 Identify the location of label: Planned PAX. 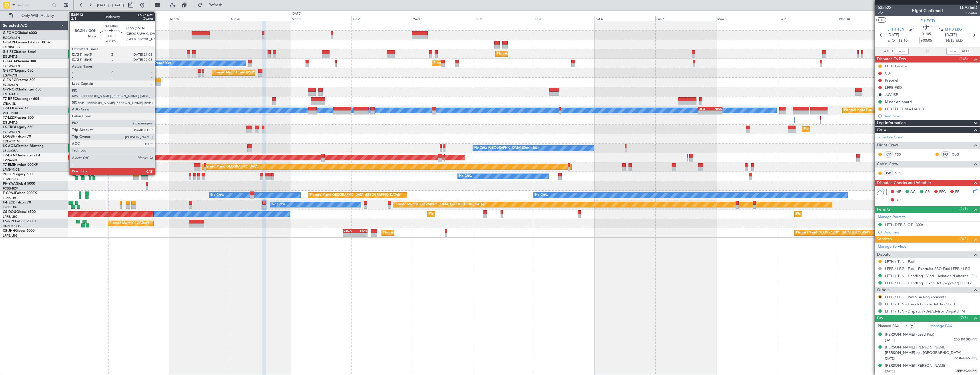
(888, 326).